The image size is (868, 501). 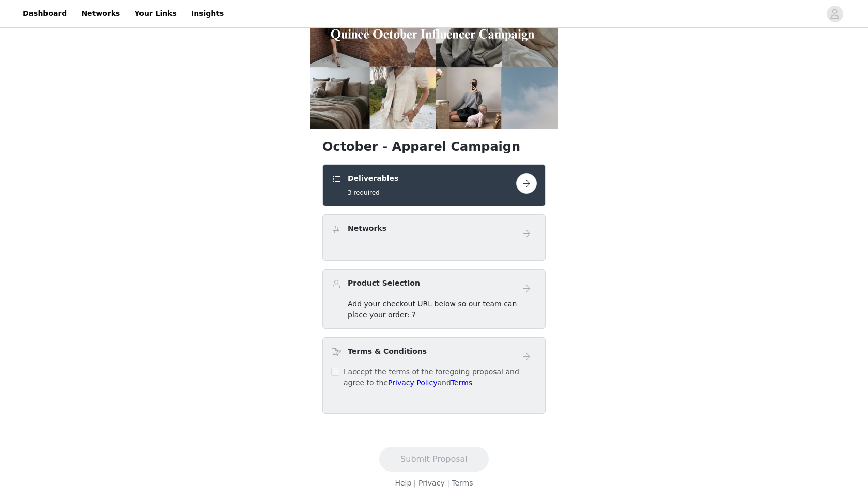 What do you see at coordinates (434, 147) in the screenshot?
I see `h1: October - Apparel Campaign` at bounding box center [434, 147].